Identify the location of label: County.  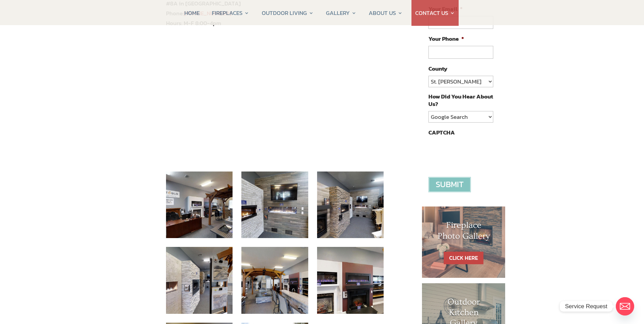
(438, 69).